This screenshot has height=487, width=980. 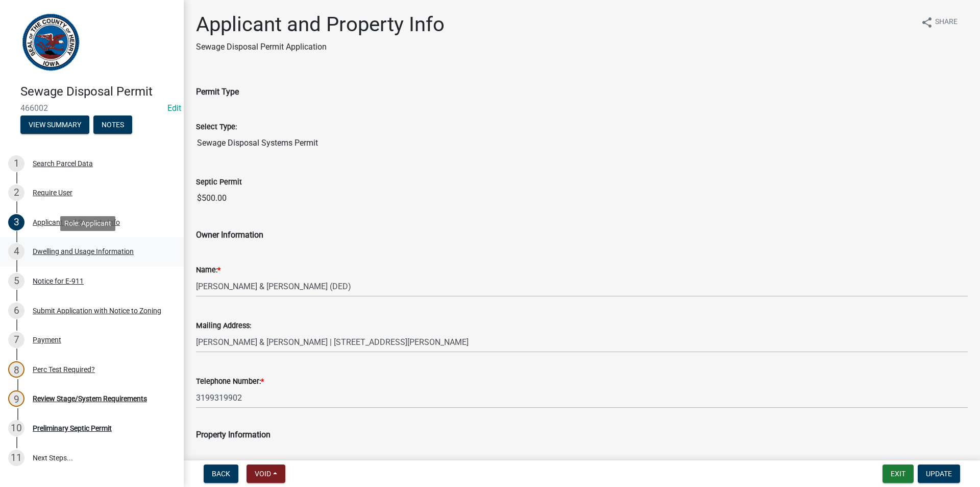 I want to click on label: Select Type:, so click(x=216, y=127).